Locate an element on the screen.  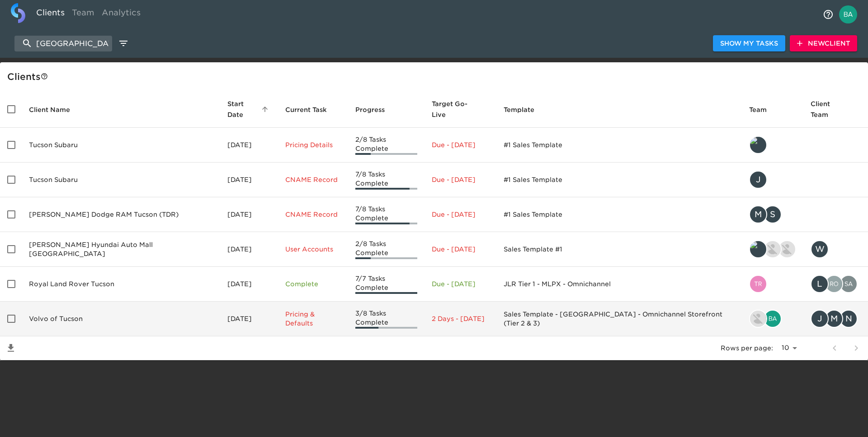
span: New Client is located at coordinates (822, 44).